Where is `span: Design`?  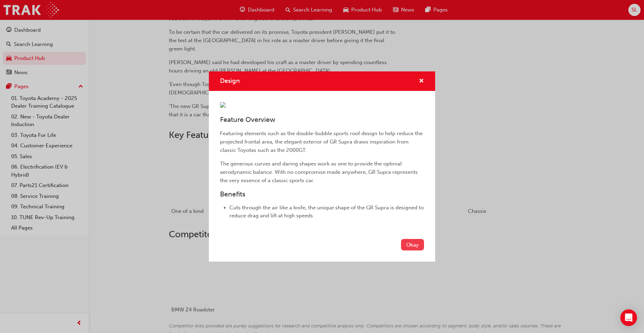
span: Design is located at coordinates (230, 81).